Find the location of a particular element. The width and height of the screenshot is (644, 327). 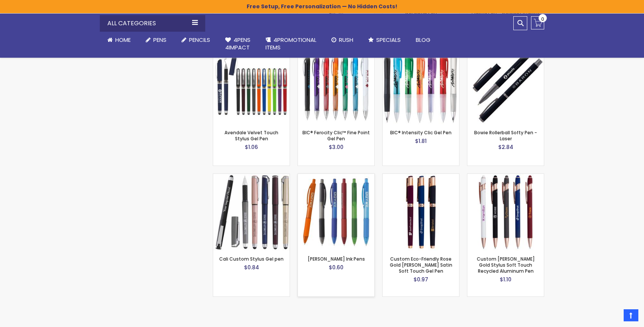

a: Pens is located at coordinates (156, 40).